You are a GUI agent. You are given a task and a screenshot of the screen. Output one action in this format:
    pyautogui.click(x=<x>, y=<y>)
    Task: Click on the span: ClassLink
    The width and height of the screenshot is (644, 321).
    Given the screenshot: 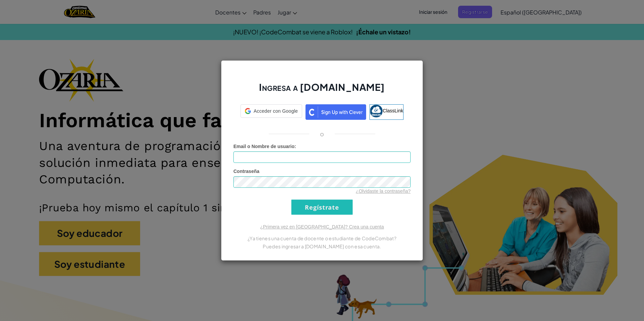 What is the action you would take?
    pyautogui.click(x=393, y=111)
    